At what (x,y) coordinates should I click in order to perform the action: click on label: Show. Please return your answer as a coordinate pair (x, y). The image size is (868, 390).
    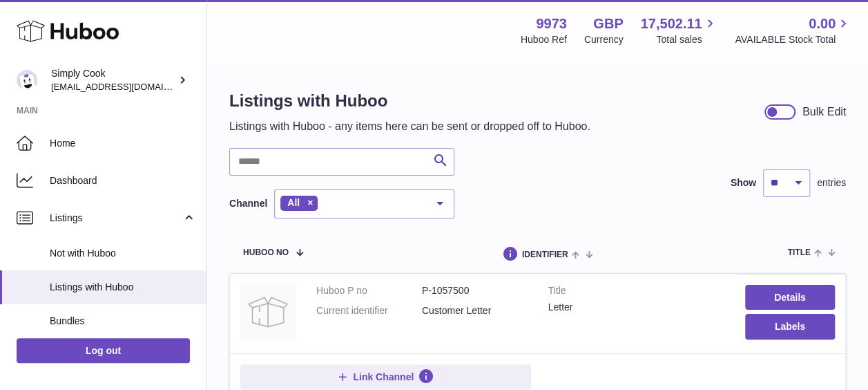
    Looking at the image, I should click on (743, 183).